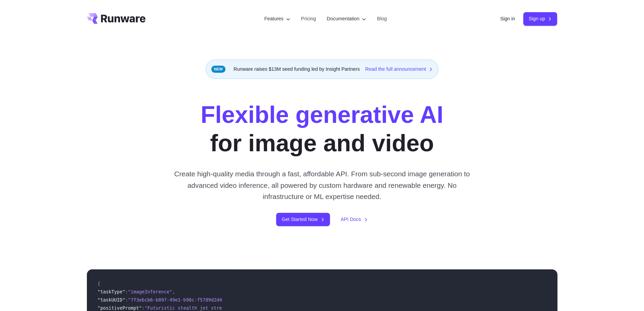 This screenshot has width=644, height=311. What do you see at coordinates (150, 292) in the screenshot?
I see `span: "imageInference"` at bounding box center [150, 292].